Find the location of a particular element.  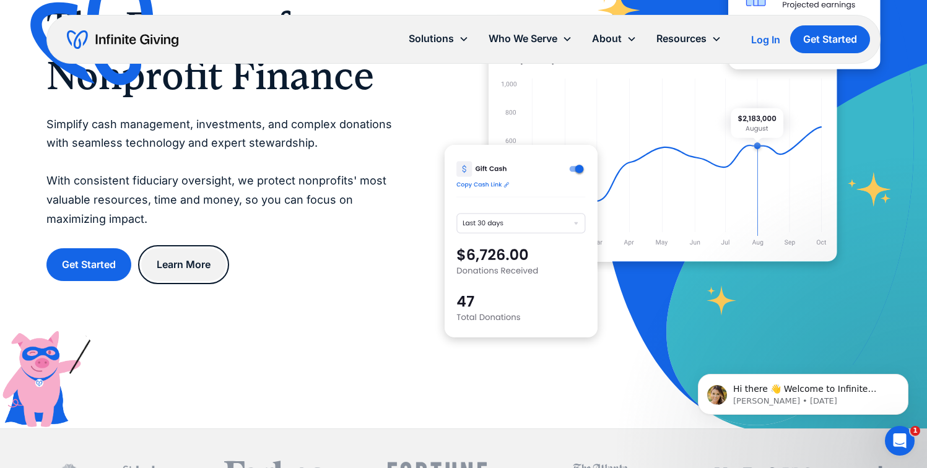

a: Log In is located at coordinates (765, 40).